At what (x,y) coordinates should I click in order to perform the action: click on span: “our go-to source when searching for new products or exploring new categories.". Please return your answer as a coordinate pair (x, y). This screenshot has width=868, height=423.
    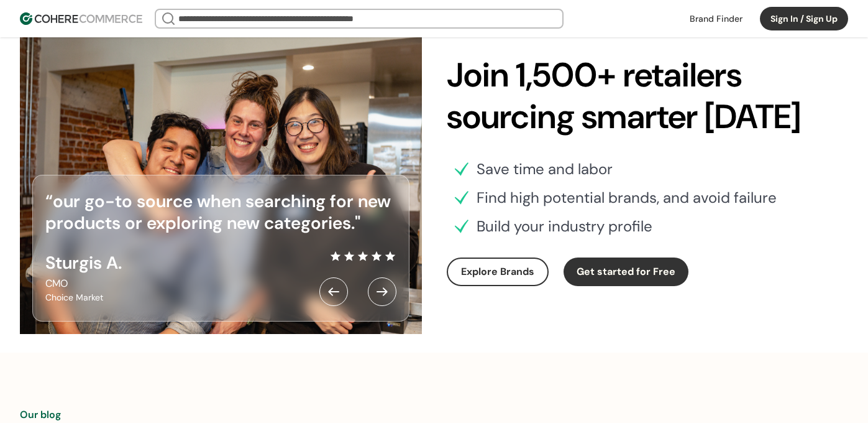
    Looking at the image, I should click on (218, 212).